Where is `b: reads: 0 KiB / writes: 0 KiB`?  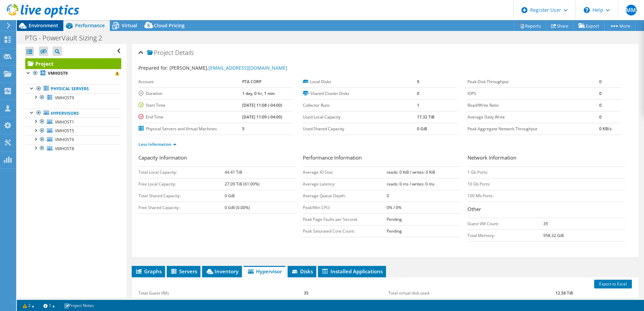 b: reads: 0 KiB / writes: 0 KiB is located at coordinates (411, 172).